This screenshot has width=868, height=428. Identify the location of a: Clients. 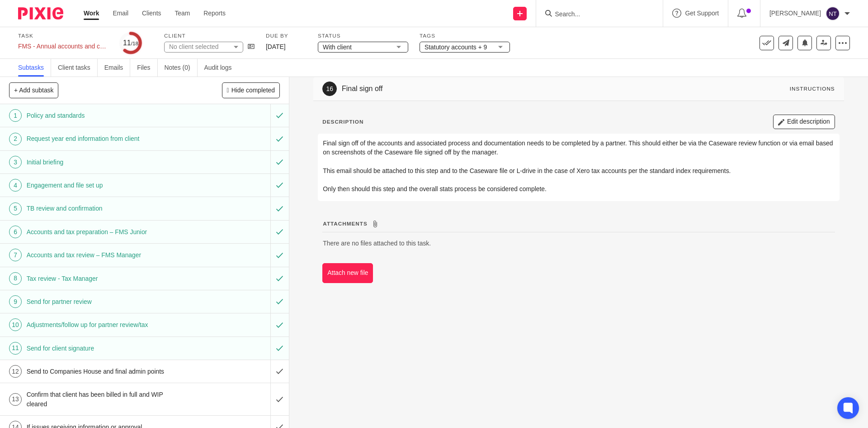
(151, 13).